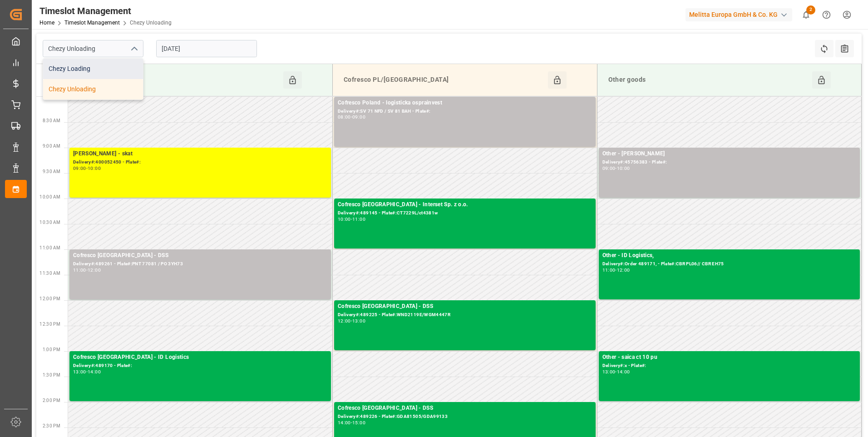 The height and width of the screenshot is (437, 868). Describe the element at coordinates (51, 120) in the screenshot. I see `span: 8:30 AM` at that location.